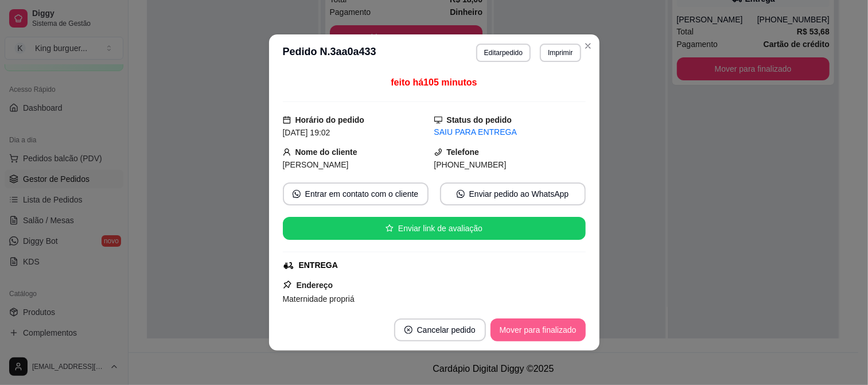  What do you see at coordinates (318, 265) in the screenshot?
I see `div: ENTREGA` at bounding box center [318, 265].